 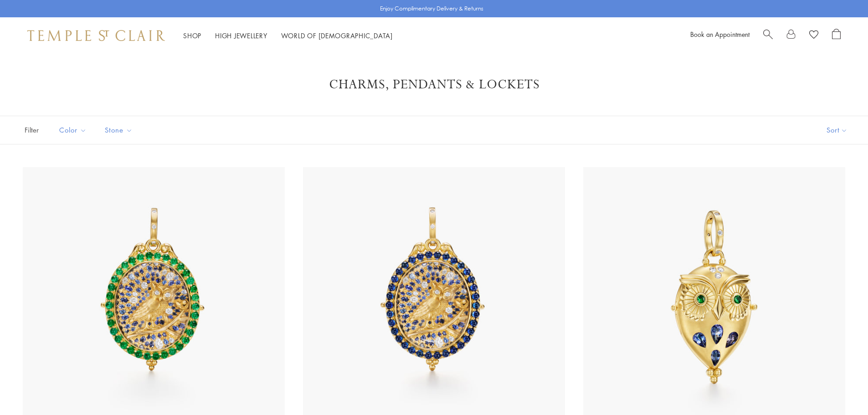 What do you see at coordinates (768, 36) in the screenshot?
I see `a: Search` at bounding box center [768, 36].